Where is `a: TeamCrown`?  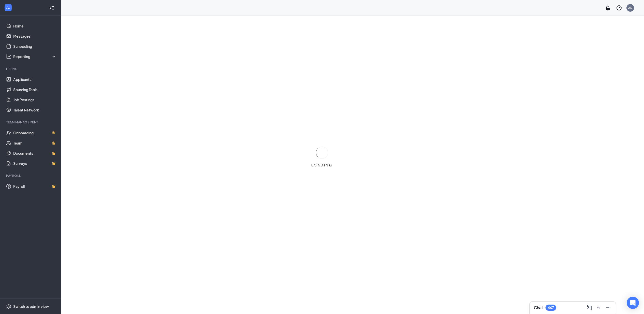 a: TeamCrown is located at coordinates (35, 143).